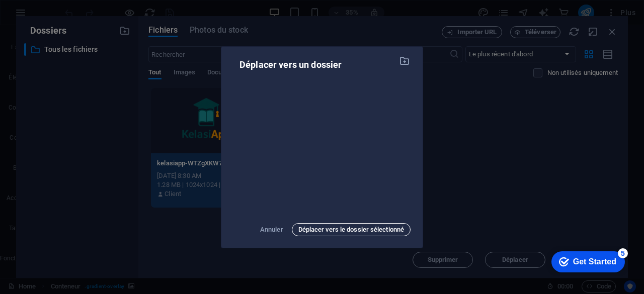 The width and height of the screenshot is (644, 294). I want to click on p: Déplacer vers un dossier, so click(288, 65).